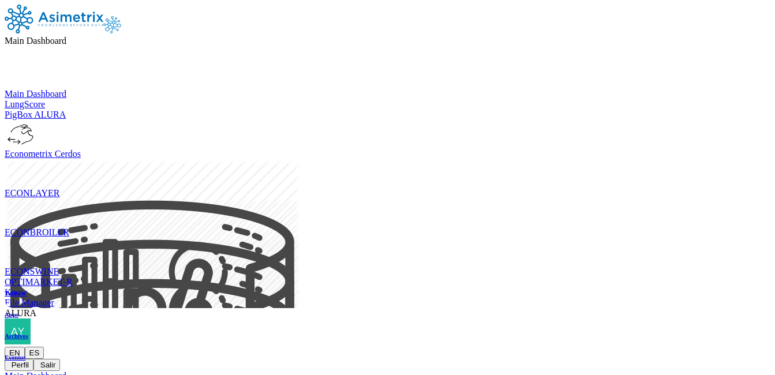 The image size is (775, 375). What do you see at coordinates (387, 233) in the screenshot?
I see `div: ECONBROILER` at bounding box center [387, 233].